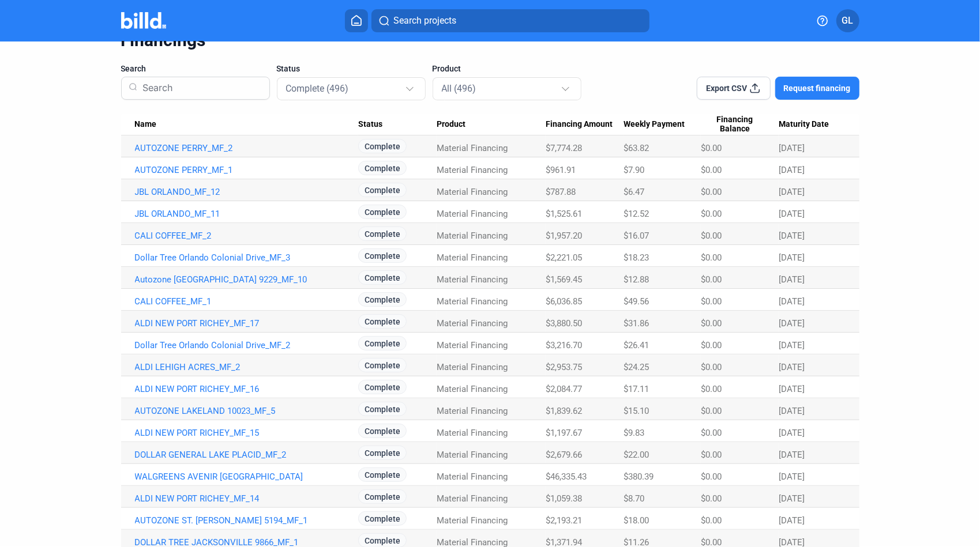 The width and height of the screenshot is (980, 547). What do you see at coordinates (561, 192) in the screenshot?
I see `span: $787.88` at bounding box center [561, 192].